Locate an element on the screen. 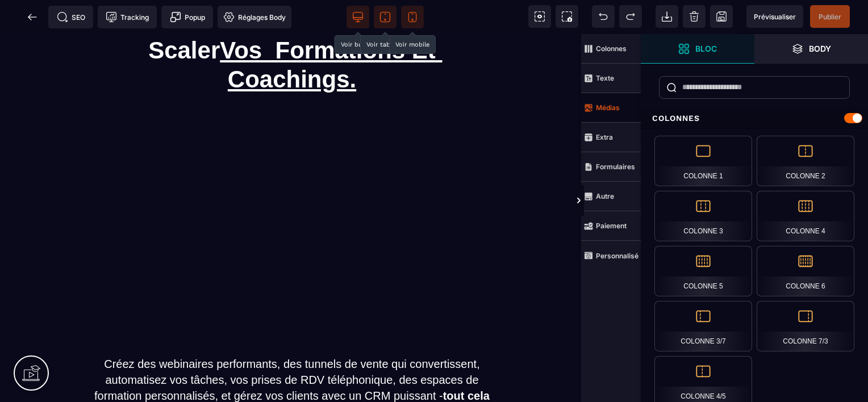  span: Retour is located at coordinates (32, 17).